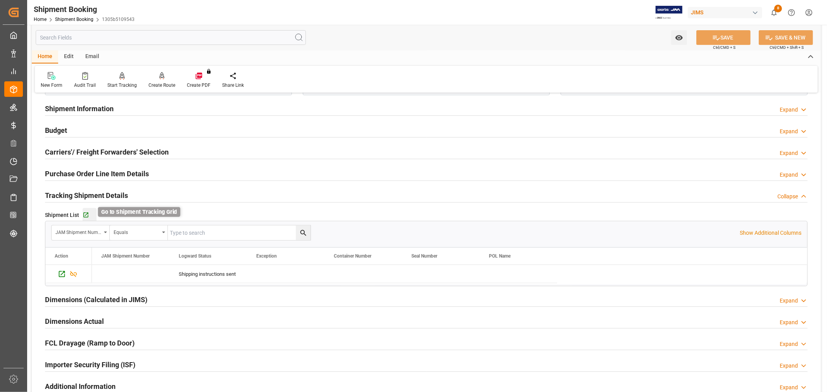 The height and width of the screenshot is (392, 827). I want to click on span: Logward Status, so click(195, 256).